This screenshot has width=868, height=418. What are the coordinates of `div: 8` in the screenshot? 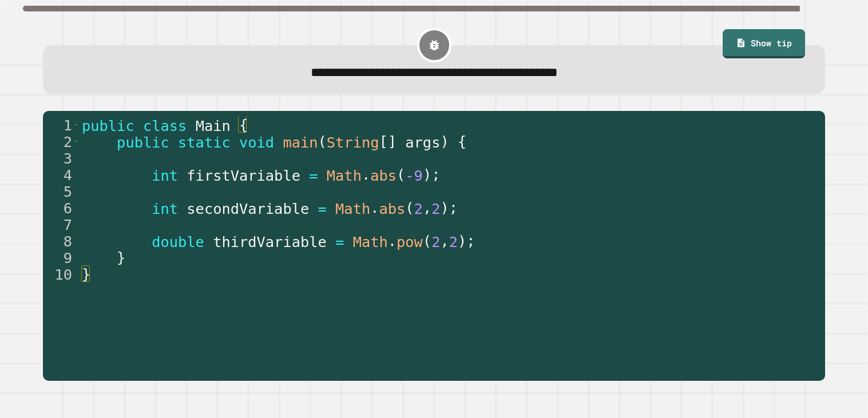 It's located at (61, 241).